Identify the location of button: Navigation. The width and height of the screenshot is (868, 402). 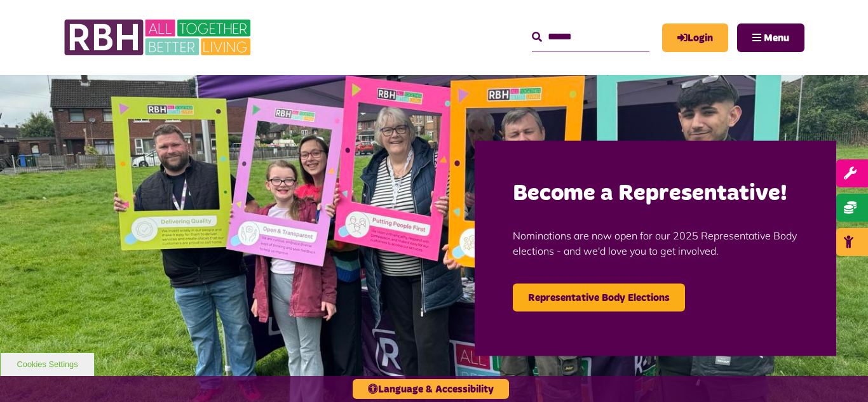
(770, 37).